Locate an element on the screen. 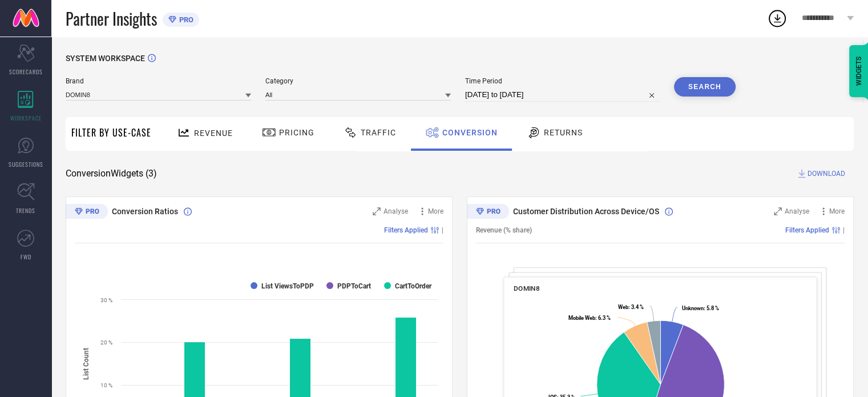  text: CartToOrder is located at coordinates (413, 286).